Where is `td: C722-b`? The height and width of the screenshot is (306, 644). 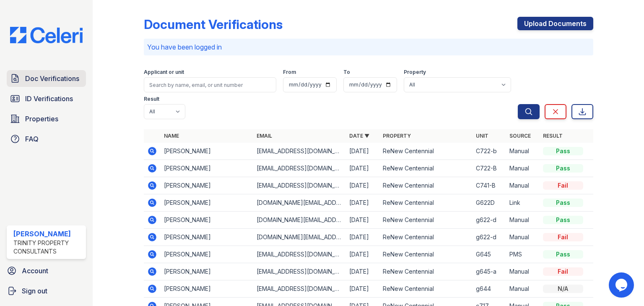 td: C722-b is located at coordinates (489, 151).